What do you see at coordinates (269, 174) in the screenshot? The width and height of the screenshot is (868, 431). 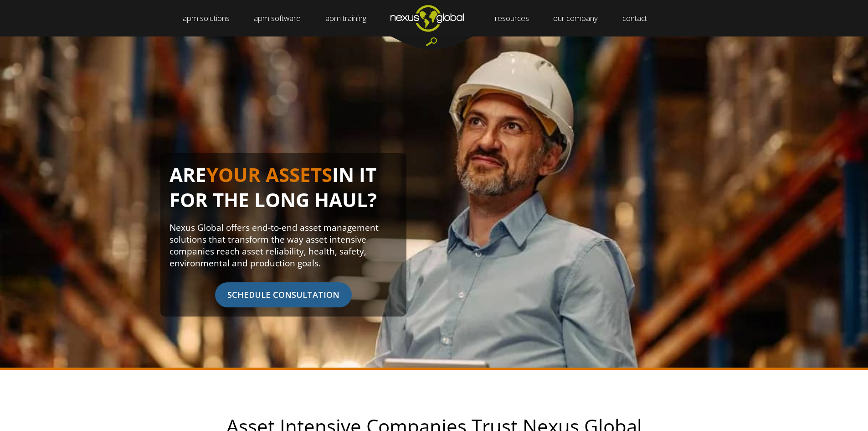 I see `span: YOUR ASSETS` at bounding box center [269, 174].